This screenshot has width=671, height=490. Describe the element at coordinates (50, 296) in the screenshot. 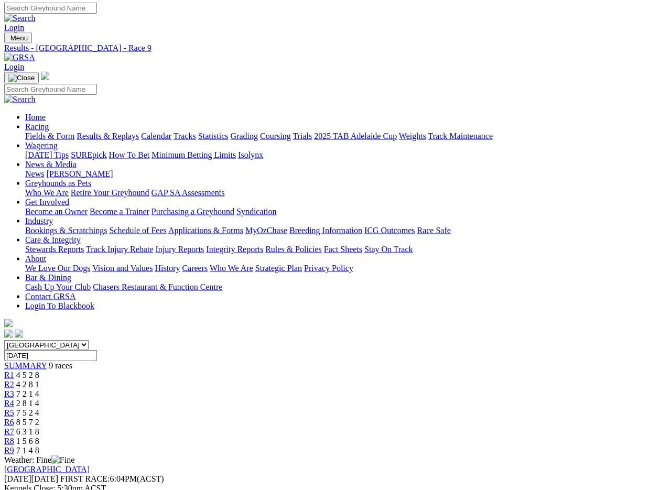

I see `a: Contact GRSA` at that location.